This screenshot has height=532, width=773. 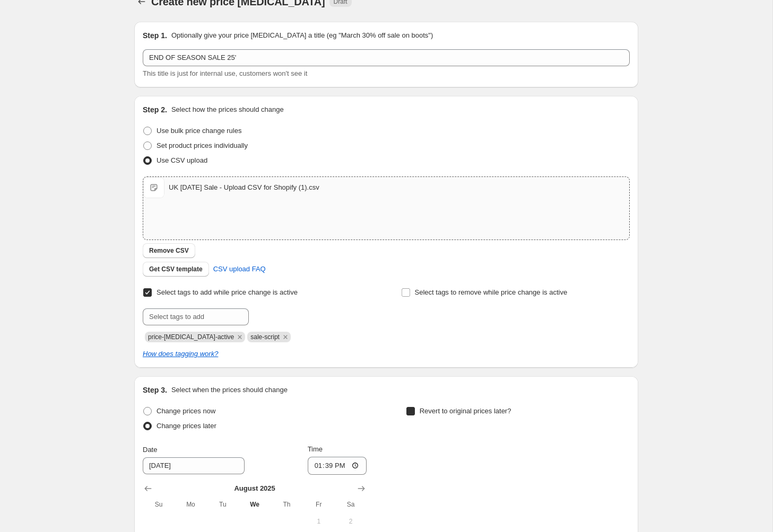 I want to click on span: Tu, so click(x=223, y=505).